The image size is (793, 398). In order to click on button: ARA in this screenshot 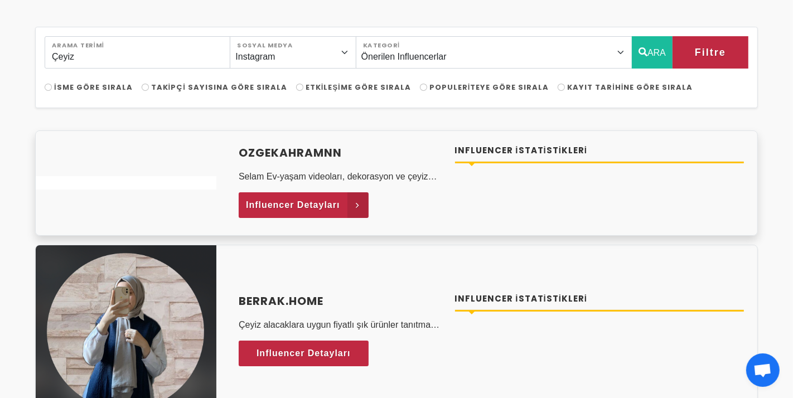, I will do `click(652, 52)`.